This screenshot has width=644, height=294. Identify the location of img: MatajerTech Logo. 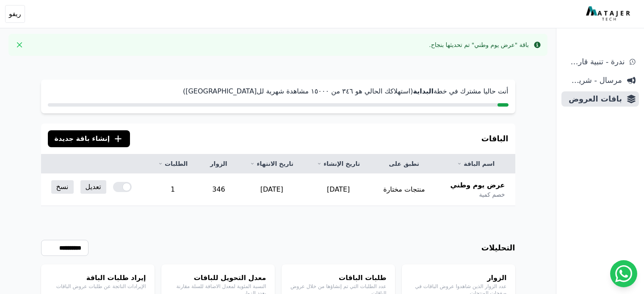
(609, 14).